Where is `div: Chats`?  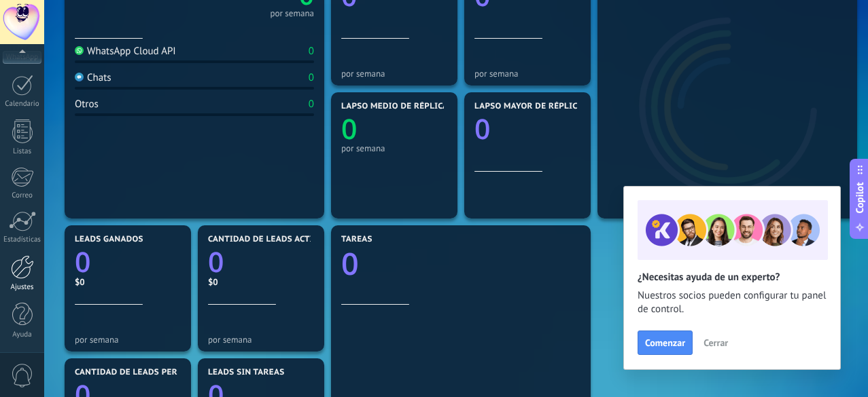
div: Chats is located at coordinates (93, 77).